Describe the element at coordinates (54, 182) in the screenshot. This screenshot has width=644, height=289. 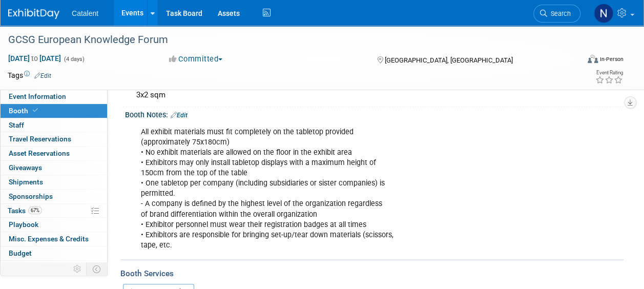
I see `a: Shipments` at that location.